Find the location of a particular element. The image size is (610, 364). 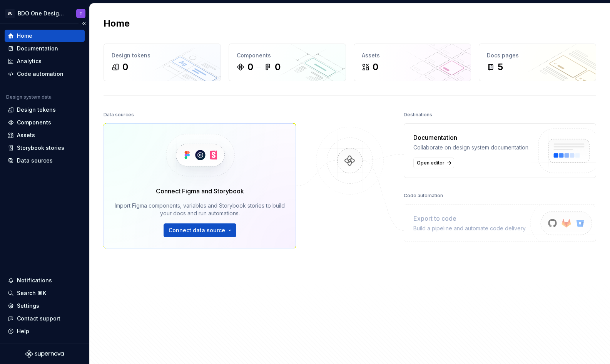

button: Connect data source is located at coordinates (200, 230).